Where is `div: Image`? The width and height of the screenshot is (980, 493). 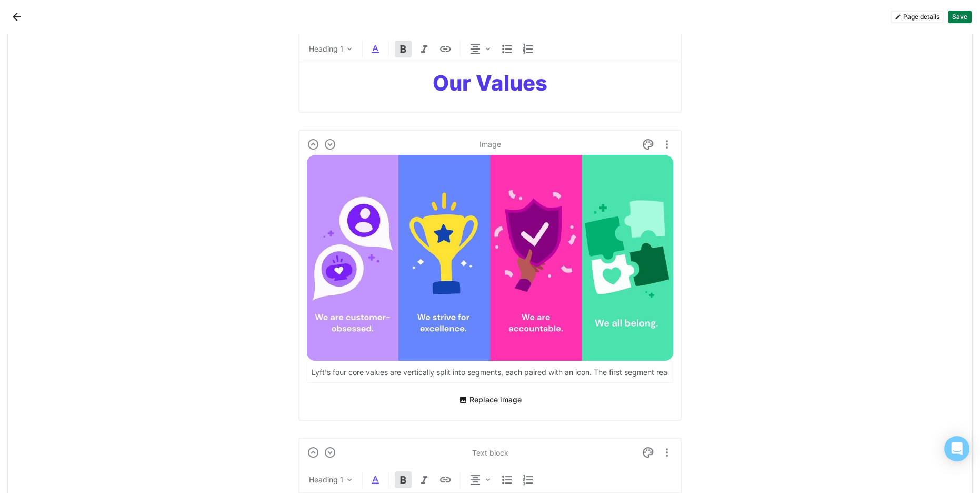 div: Image is located at coordinates (490, 144).